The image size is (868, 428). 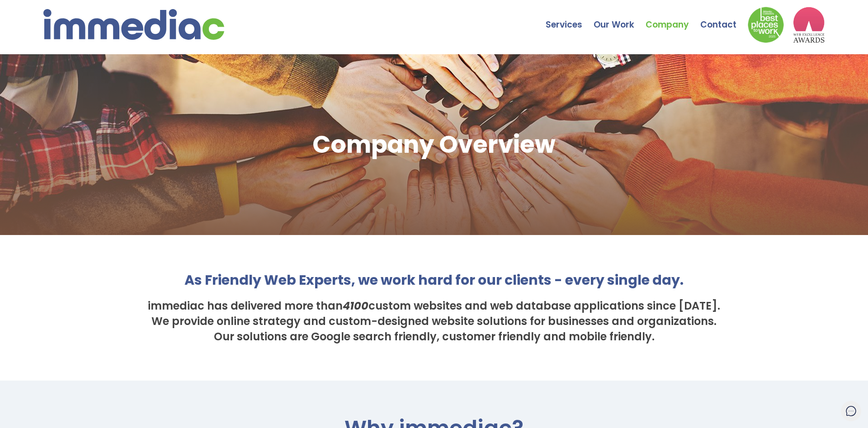 I want to click on a: Contact, so click(x=724, y=18).